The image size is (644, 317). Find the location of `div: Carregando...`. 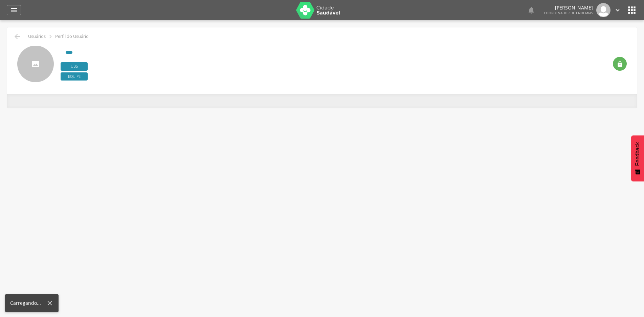

div: Carregando... is located at coordinates (28, 303).